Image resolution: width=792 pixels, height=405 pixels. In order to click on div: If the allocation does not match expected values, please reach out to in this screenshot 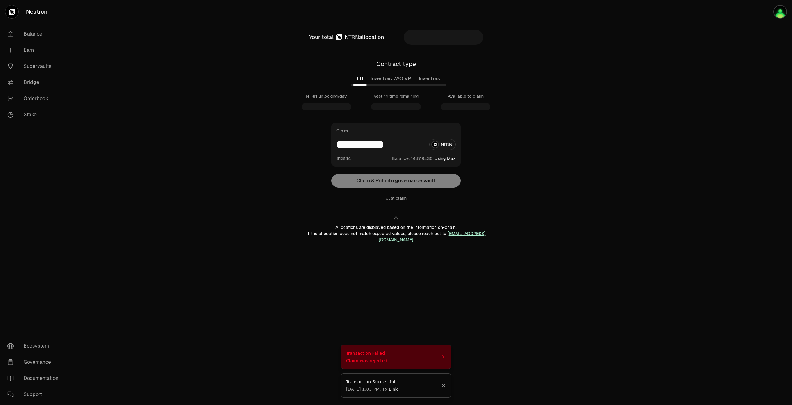, I will do `click(396, 237)`.